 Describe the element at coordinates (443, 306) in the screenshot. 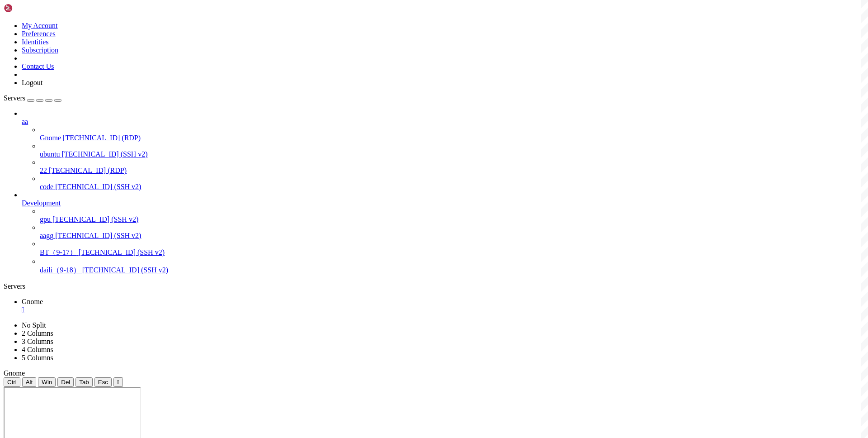

I see `a: Gnome` at that location.